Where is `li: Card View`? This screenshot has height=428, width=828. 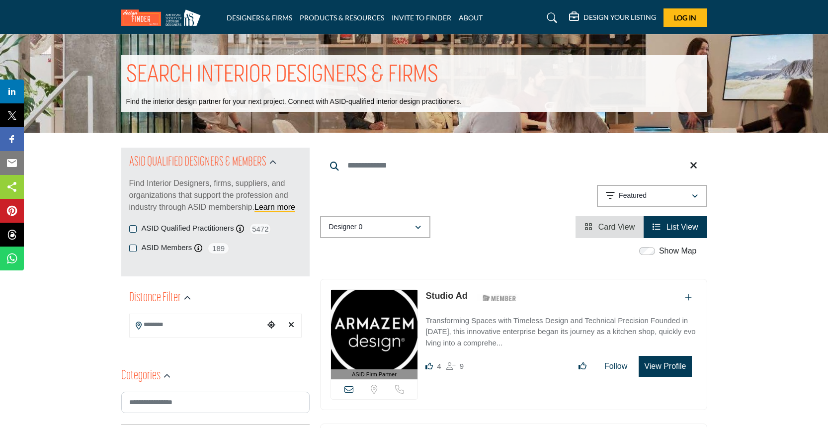
li: Card View is located at coordinates (610, 227).